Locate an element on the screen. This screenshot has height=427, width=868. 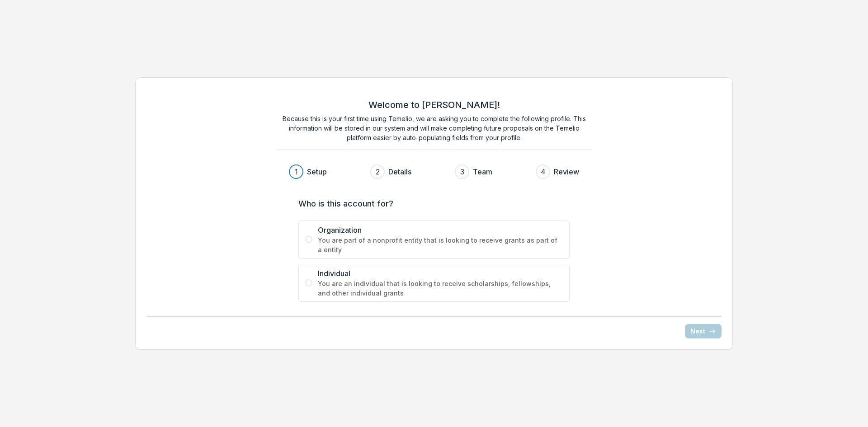
div: Progress is located at coordinates (434, 172).